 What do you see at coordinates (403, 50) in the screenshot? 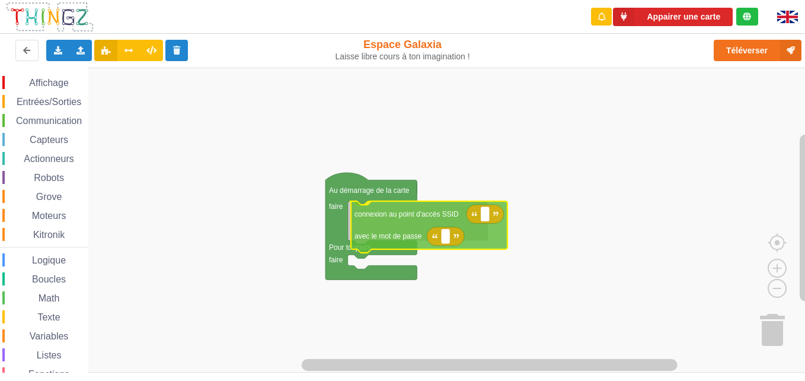
I see `div: Espace Galaxia` at bounding box center [403, 50].